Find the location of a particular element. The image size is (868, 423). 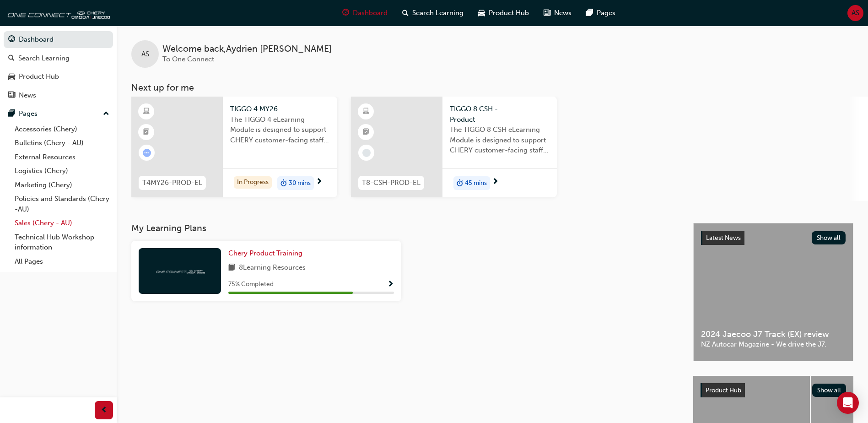

a: pages-iconPages is located at coordinates (600, 13).